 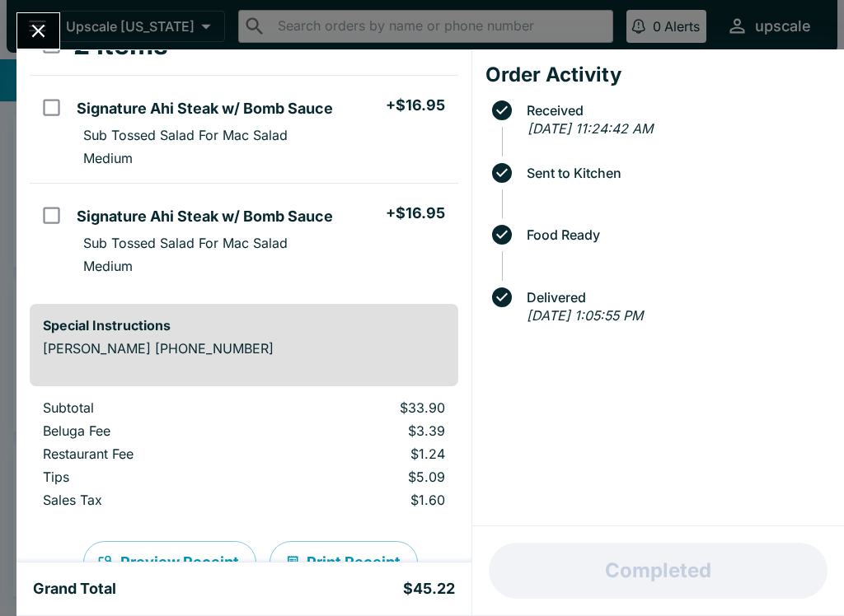 I want to click on p: $1.60, so click(x=363, y=500).